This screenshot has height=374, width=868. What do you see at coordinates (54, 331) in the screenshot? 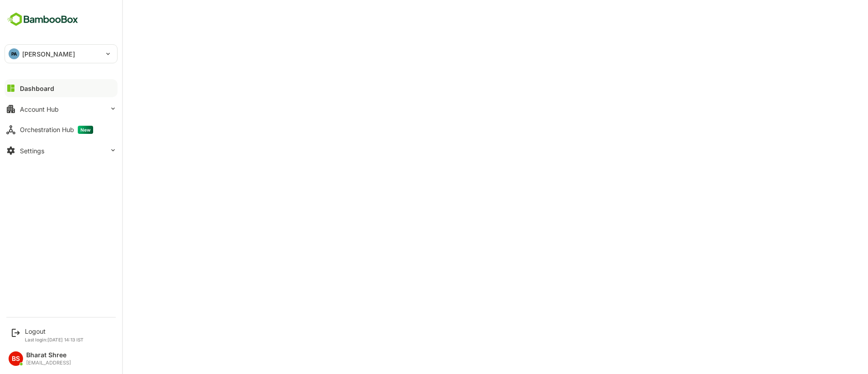
I see `div: Logout` at bounding box center [54, 331].